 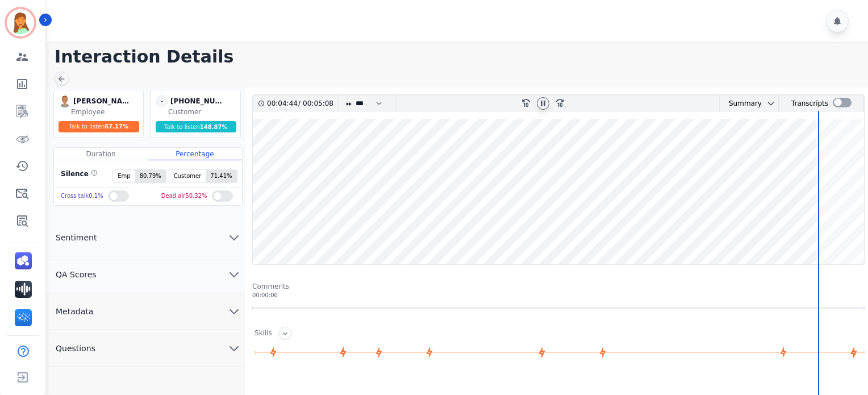 What do you see at coordinates (768, 104) in the screenshot?
I see `button: chevron down` at bounding box center [768, 104].